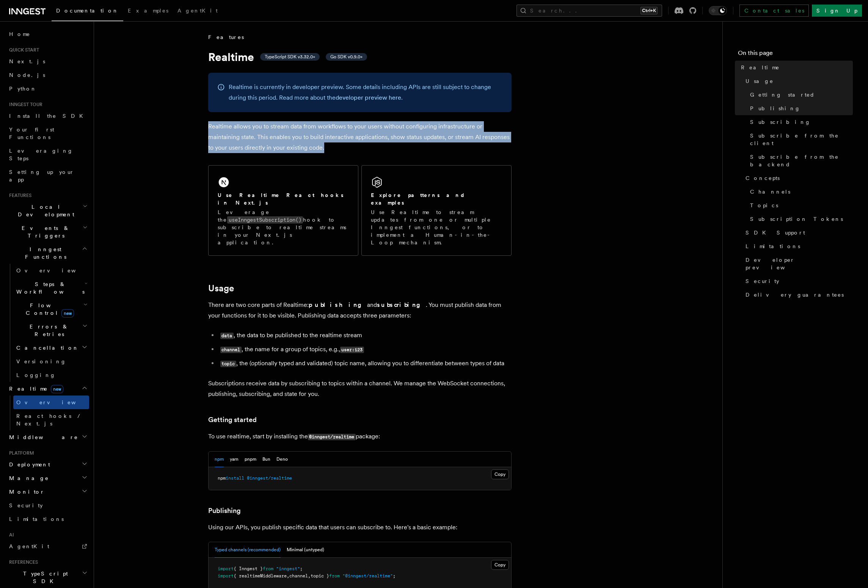 This screenshot has width=868, height=588. Describe the element at coordinates (87, 12) in the screenshot. I see `a: Documentation` at that location.